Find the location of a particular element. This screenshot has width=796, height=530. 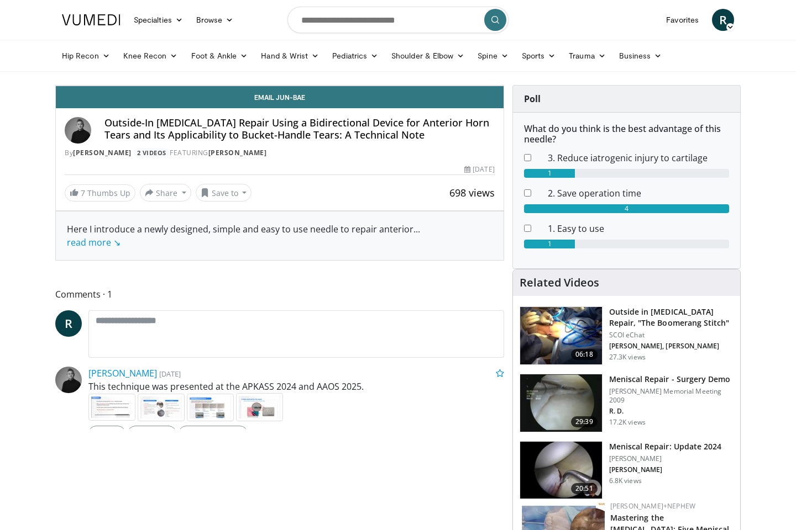

a: Favorites is located at coordinates (682, 20).